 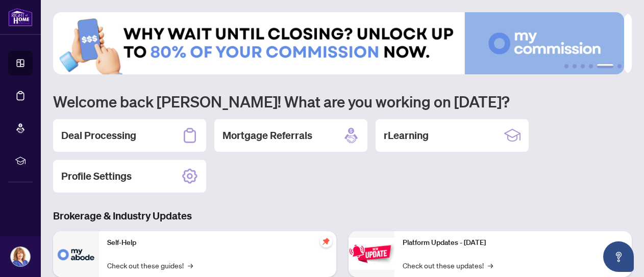 I want to click on button: 2, so click(x=574, y=66).